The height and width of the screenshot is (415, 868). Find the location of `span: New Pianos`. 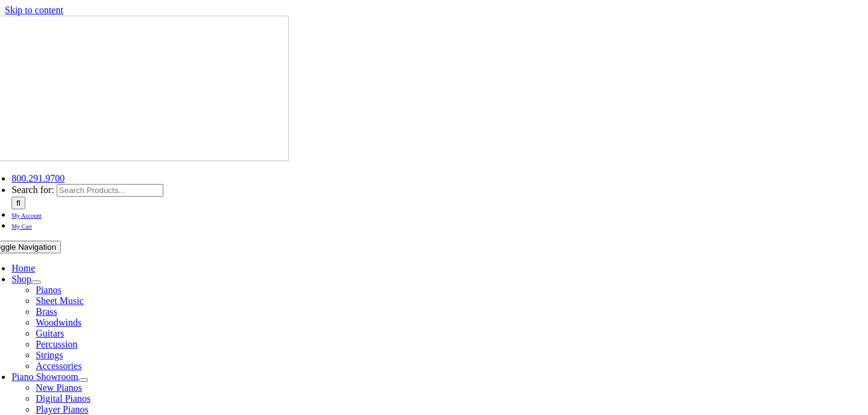

span: New Pianos is located at coordinates (58, 387).